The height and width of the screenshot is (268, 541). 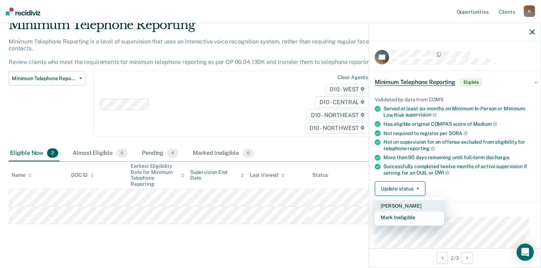 What do you see at coordinates (83, 175) in the screenshot?
I see `div: DOC ID` at bounding box center [83, 175].